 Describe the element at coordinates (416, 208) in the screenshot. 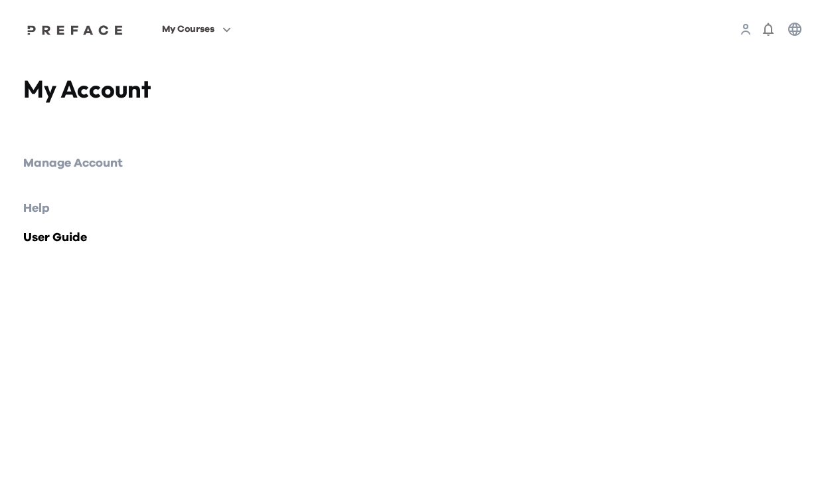

I see `h2: Help` at that location.